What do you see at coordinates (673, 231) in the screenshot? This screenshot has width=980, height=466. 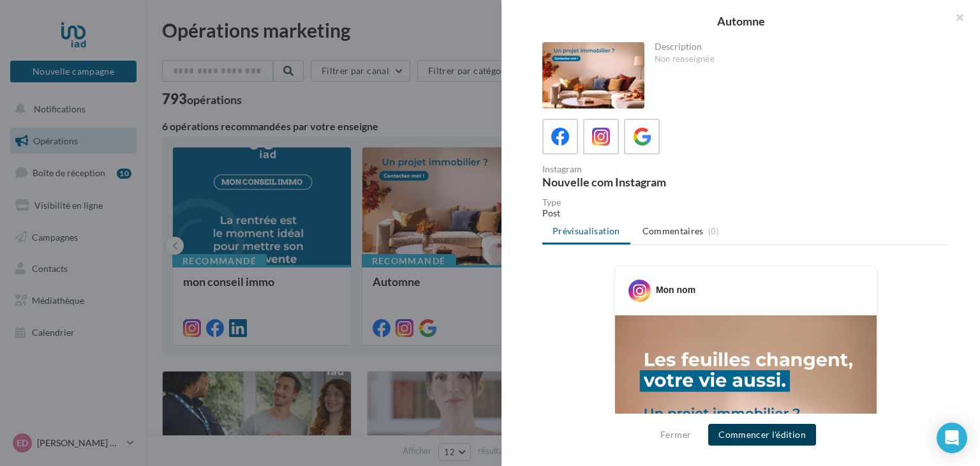 I see `span: Commentaires` at bounding box center [673, 231].